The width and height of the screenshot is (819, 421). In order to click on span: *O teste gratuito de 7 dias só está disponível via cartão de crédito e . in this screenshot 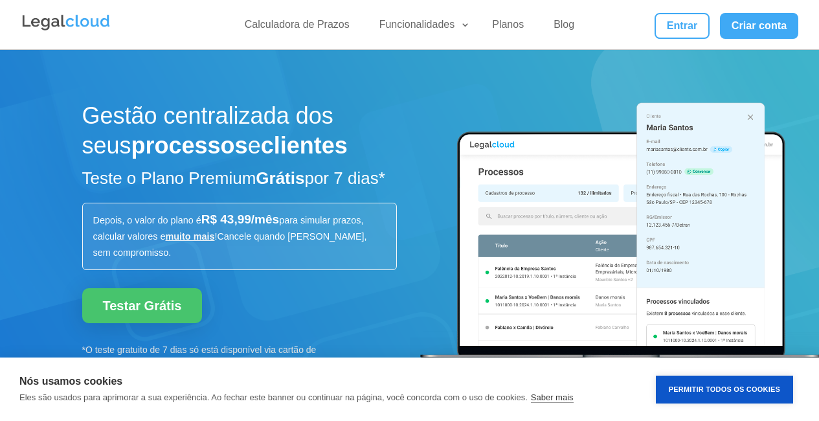, I will do `click(199, 364)`.